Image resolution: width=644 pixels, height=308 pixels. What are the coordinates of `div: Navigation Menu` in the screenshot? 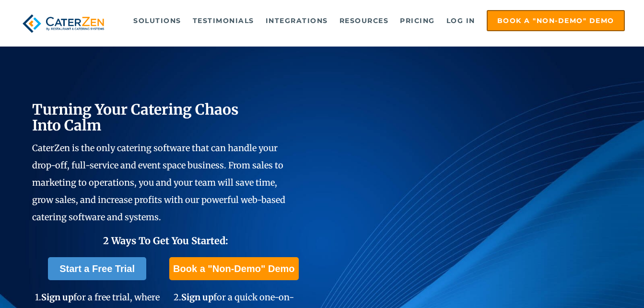 It's located at (374, 20).